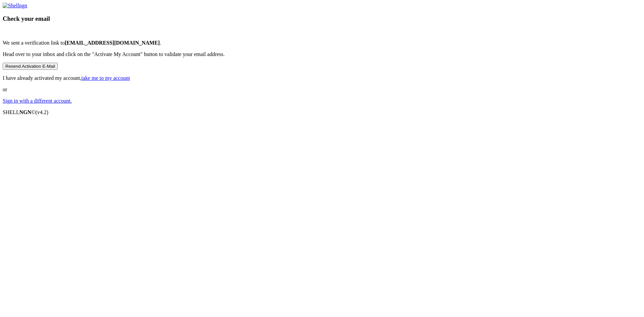 The width and height of the screenshot is (644, 317). I want to click on b: NGN, so click(26, 112).